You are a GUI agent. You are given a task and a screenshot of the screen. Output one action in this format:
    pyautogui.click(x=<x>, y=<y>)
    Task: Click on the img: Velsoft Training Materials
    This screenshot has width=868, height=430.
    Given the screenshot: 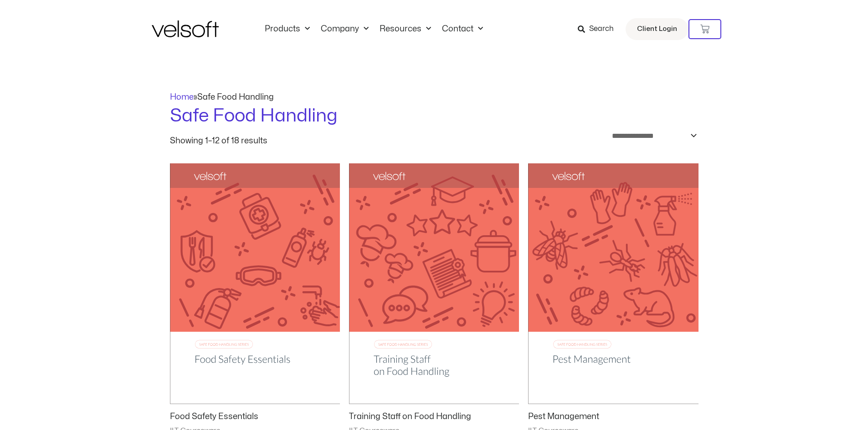 What is the action you would take?
    pyautogui.click(x=185, y=29)
    